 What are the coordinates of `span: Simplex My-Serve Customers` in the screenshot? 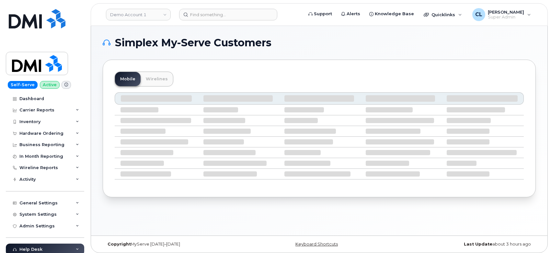 It's located at (193, 43).